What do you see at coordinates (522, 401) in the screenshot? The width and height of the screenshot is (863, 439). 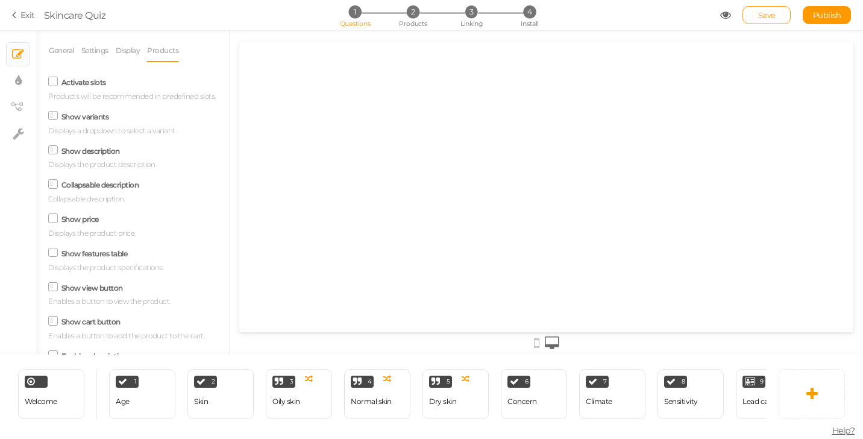 I see `div: Concern` at bounding box center [522, 401].